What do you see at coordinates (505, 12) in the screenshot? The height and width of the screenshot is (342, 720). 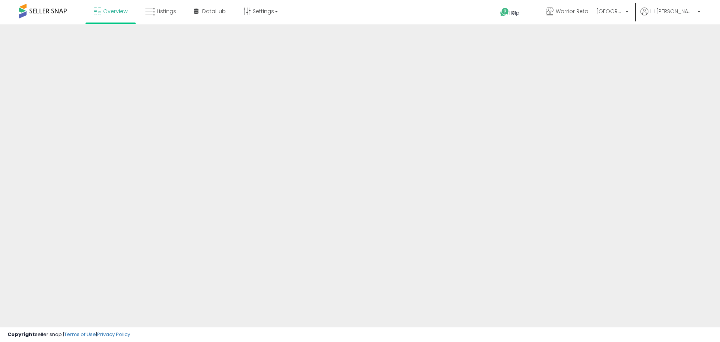 I see `i: Get Help` at bounding box center [505, 12].